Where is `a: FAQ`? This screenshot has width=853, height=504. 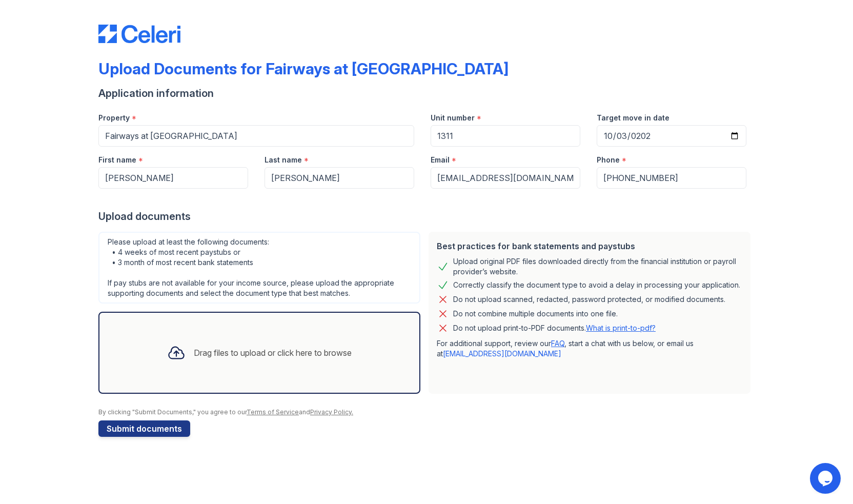
a: FAQ is located at coordinates (558, 343).